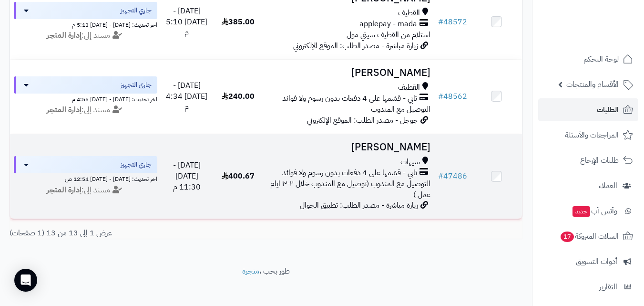 The height and width of the screenshot is (306, 644). I want to click on div: Open Intercom Messenger, so click(26, 280).